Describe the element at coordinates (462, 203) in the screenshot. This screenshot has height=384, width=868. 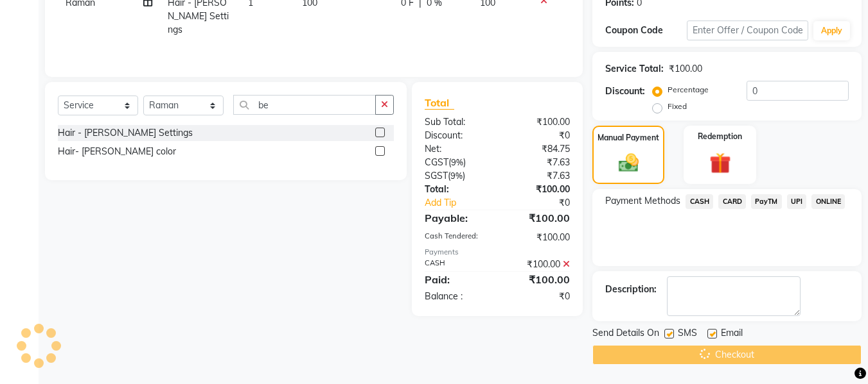
I see `a: Add Tip` at that location.